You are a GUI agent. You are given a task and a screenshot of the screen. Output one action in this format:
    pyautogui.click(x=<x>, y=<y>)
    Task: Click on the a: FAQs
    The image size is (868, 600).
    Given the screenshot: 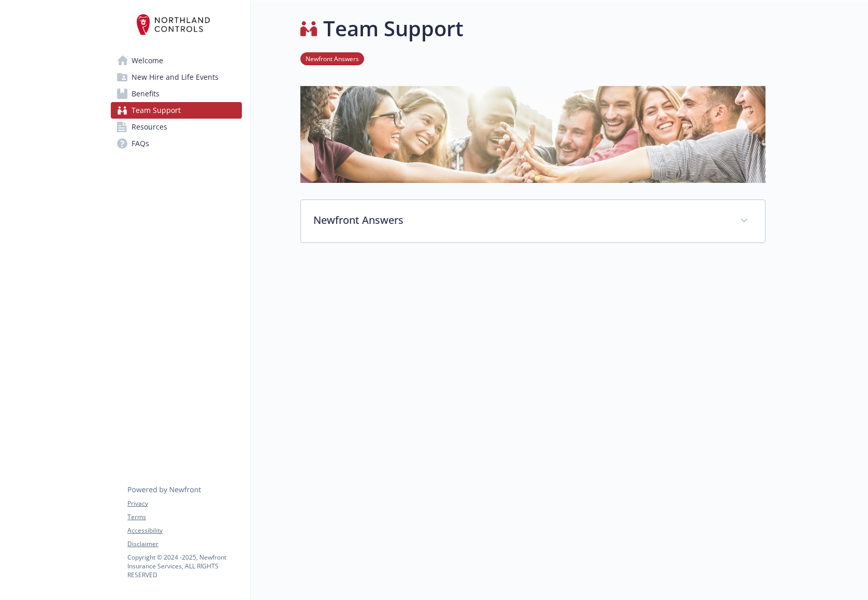 What is the action you would take?
    pyautogui.click(x=176, y=143)
    